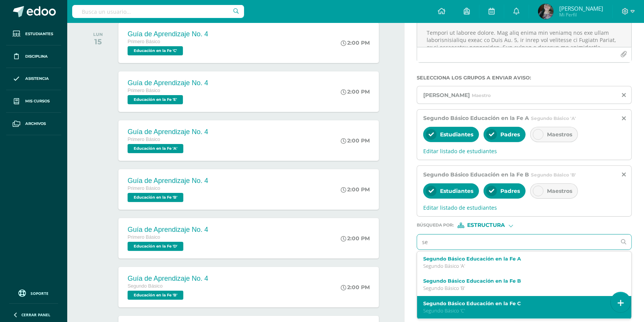  What do you see at coordinates (155, 51) in the screenshot?
I see `span: Educación en la Fe 'C'` at bounding box center [155, 51].